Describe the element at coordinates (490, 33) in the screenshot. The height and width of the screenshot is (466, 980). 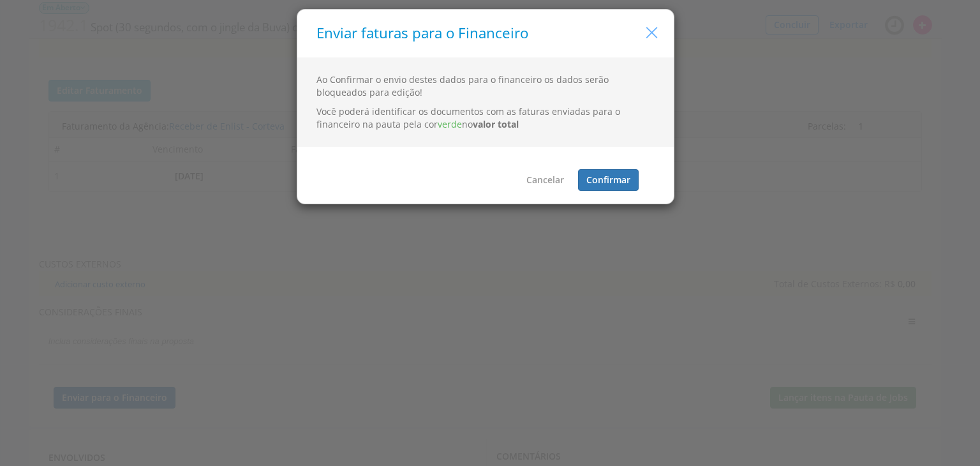
I see `h5: Enviar faturas para o Financeiro` at that location.